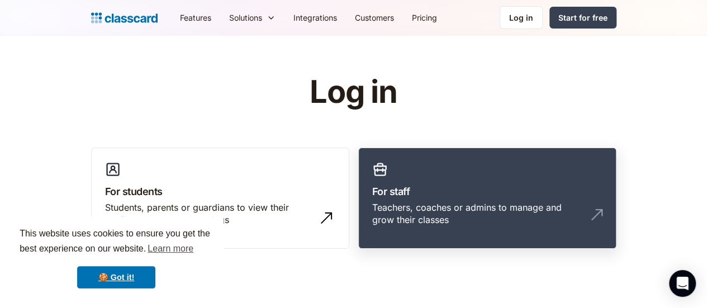 Image resolution: width=707 pixels, height=308 pixels. I want to click on div: Teachers, coaches or admins to manage and grow their classes, so click(476, 214).